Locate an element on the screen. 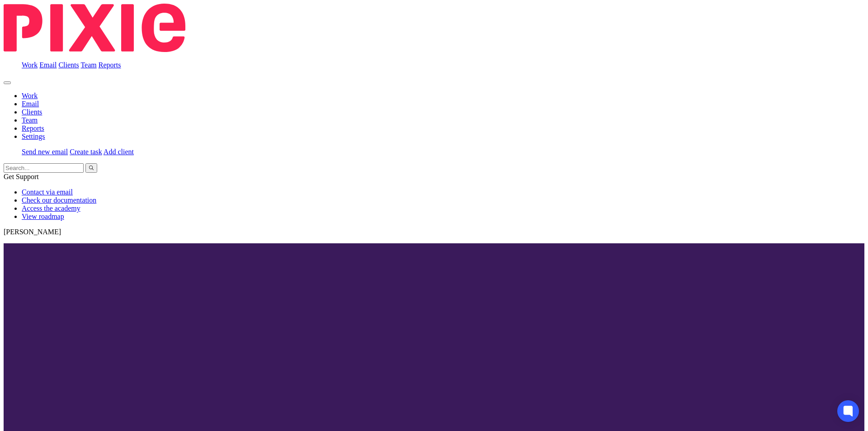 This screenshot has height=431, width=868. a: Create task is located at coordinates (86, 152).